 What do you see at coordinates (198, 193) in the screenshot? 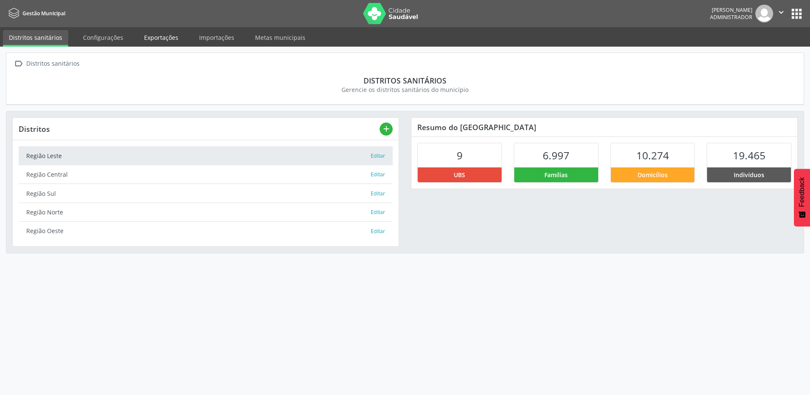
I see `div: Região Sul` at bounding box center [198, 193].